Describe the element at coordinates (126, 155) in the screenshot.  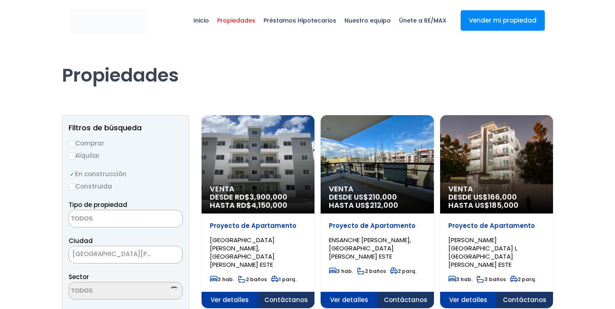
I see `label: Alquilar` at that location.